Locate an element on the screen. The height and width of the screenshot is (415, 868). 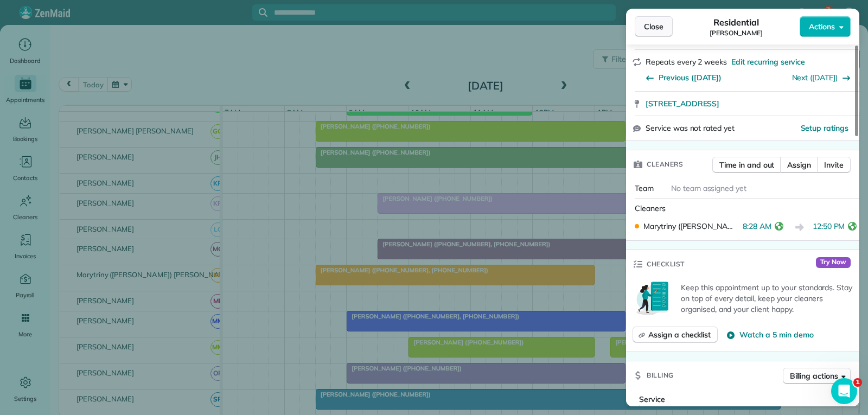
span: Setup ratings is located at coordinates (824, 128).